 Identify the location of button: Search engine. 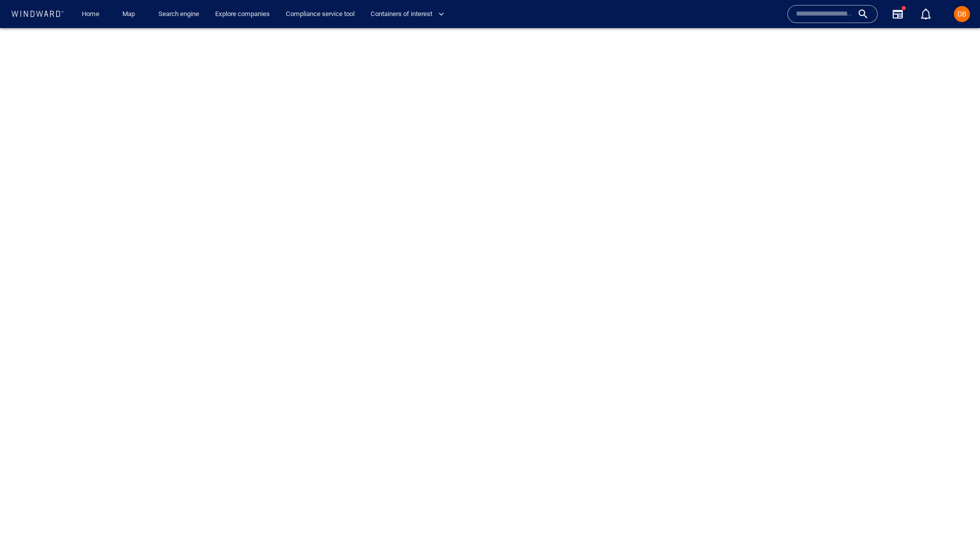
(178, 14).